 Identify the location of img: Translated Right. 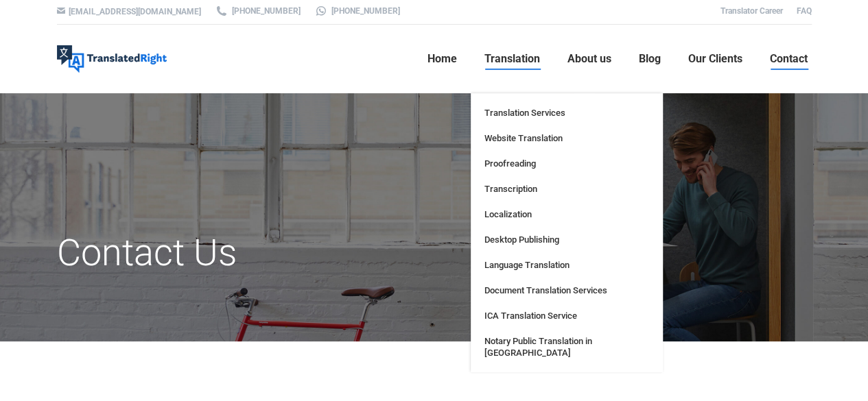
(112, 59).